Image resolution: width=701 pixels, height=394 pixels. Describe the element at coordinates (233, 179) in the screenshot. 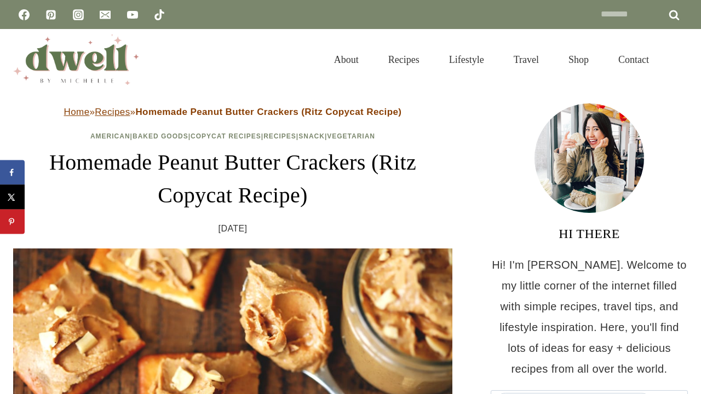

I see `h1: Homemade Peanut Butter Crackers (Ritz Copycat Recipe)` at that location.